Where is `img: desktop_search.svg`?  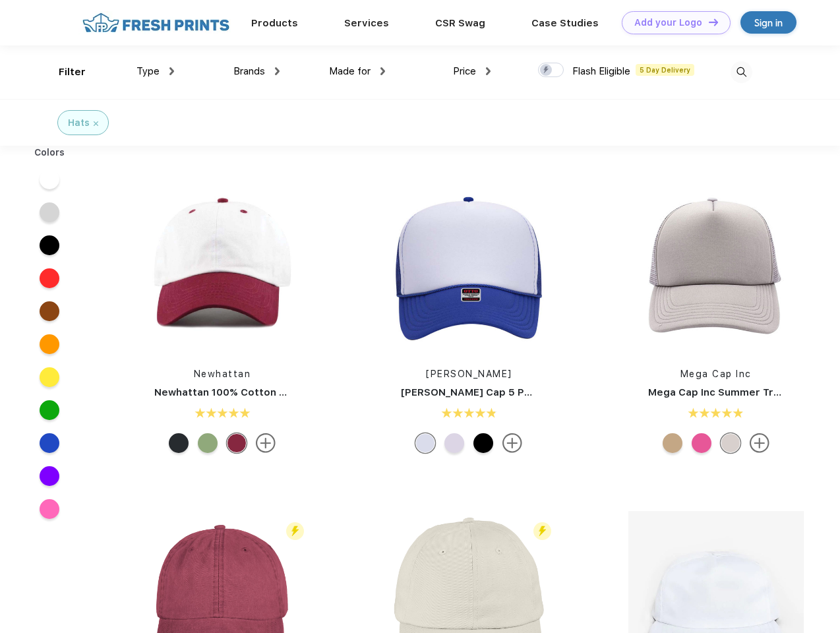 img: desktop_search.svg is located at coordinates (741, 72).